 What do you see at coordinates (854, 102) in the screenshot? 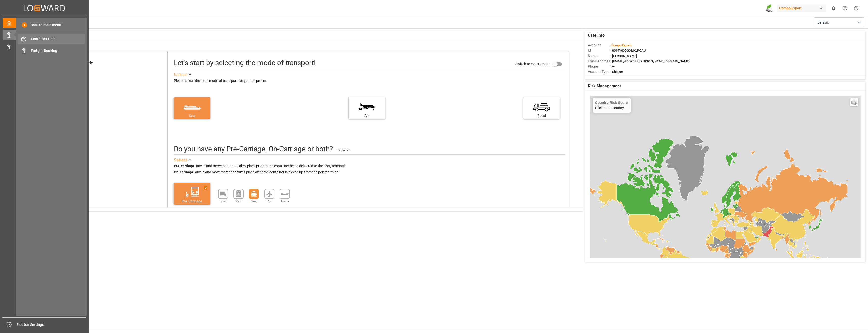
I see `a: Layers` at bounding box center [854, 102].